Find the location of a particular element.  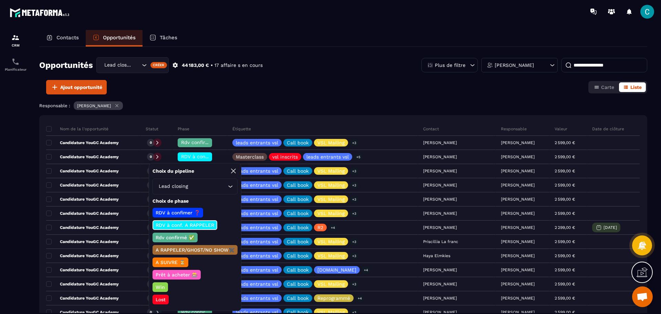

p: Phase is located at coordinates (183, 129).